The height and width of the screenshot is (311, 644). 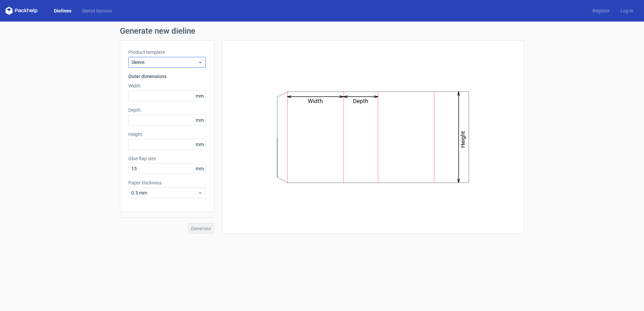 What do you see at coordinates (316, 101) in the screenshot?
I see `text: Width` at bounding box center [316, 101].